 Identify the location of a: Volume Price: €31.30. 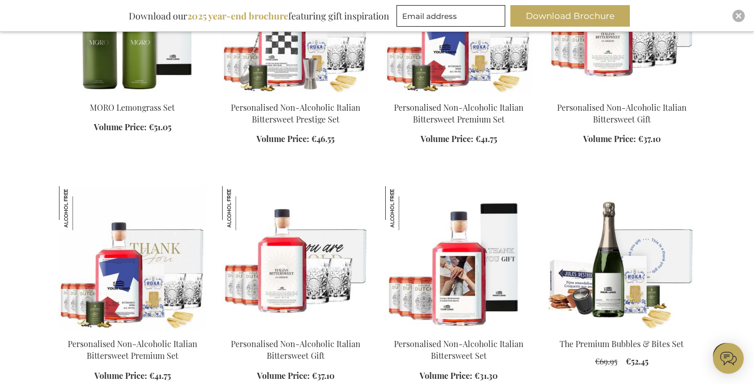
(458, 376).